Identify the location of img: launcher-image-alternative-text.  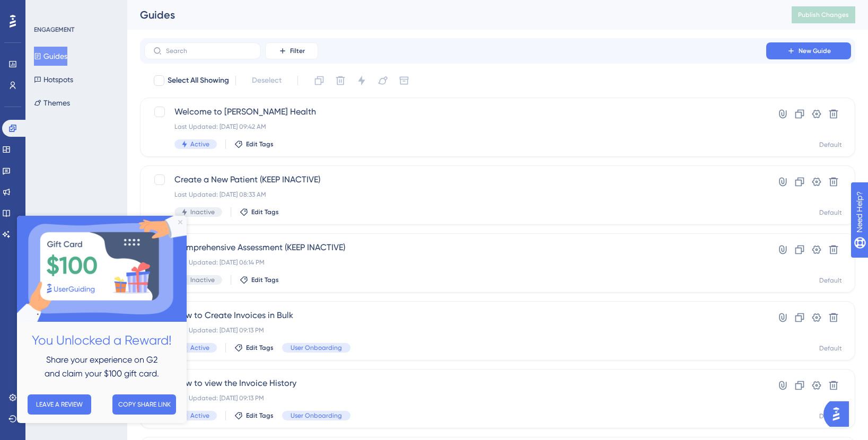
(13, 16).